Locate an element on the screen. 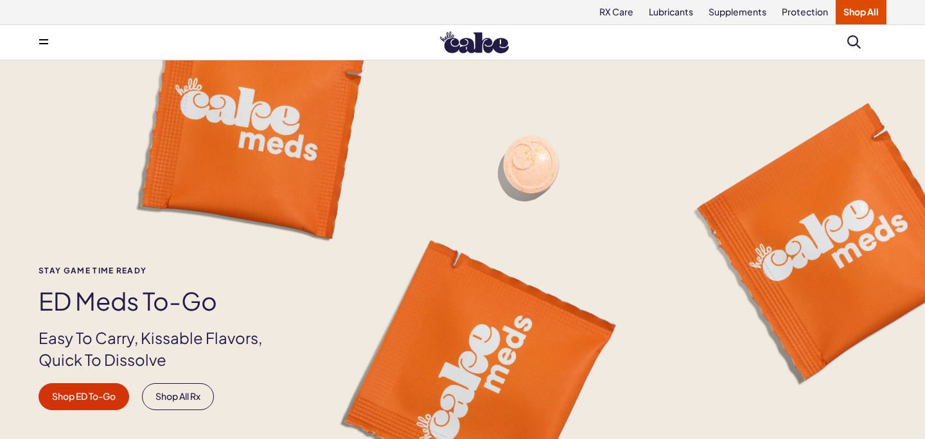 This screenshot has height=439, width=925. a: Shop ED To-Go is located at coordinates (84, 397).